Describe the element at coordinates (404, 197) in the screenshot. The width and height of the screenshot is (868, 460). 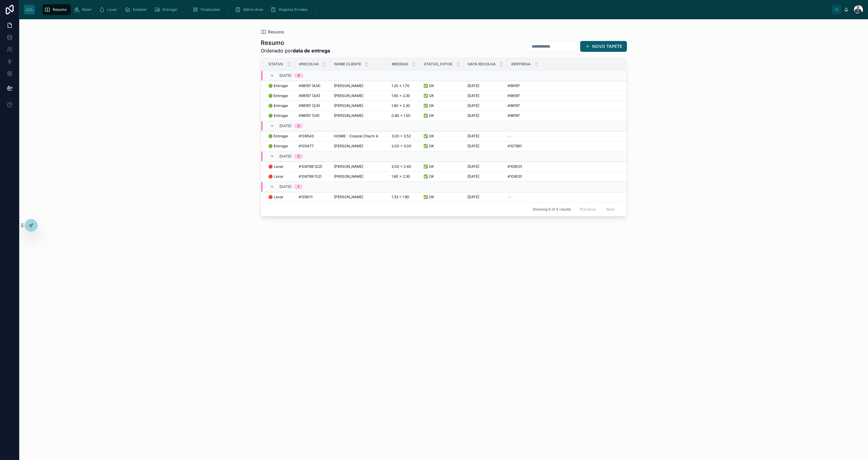
I see `a: 1.33 x 1.90` at that location.